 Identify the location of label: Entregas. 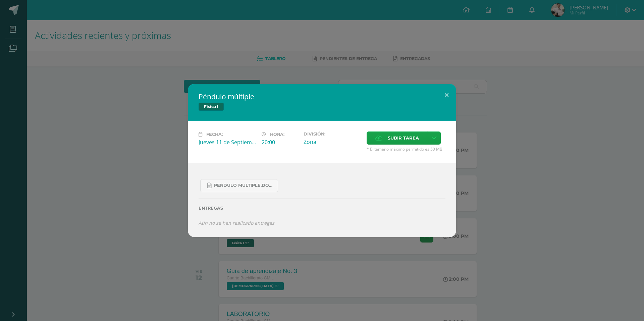
(322, 208).